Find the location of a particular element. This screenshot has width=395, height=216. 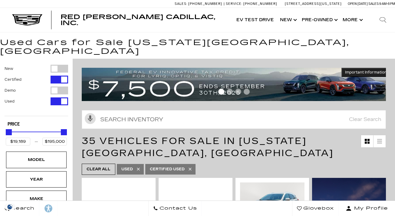

input: Search Inventory is located at coordinates (234, 120).